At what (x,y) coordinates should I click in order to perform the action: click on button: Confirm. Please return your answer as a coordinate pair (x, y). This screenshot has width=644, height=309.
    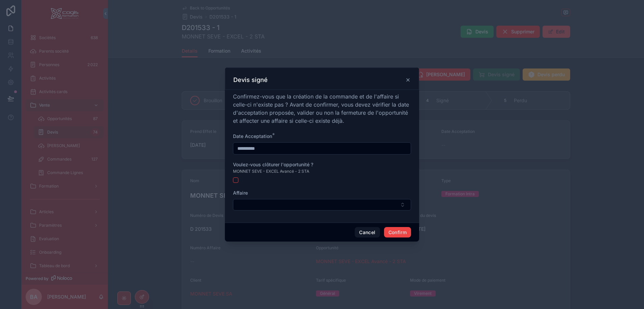
    Looking at the image, I should click on (397, 233).